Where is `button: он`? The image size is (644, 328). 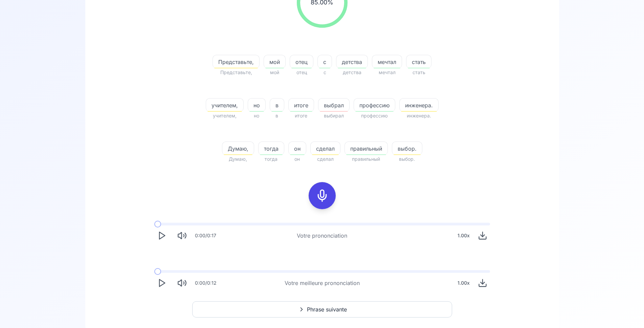 button: он is located at coordinates (297, 148).